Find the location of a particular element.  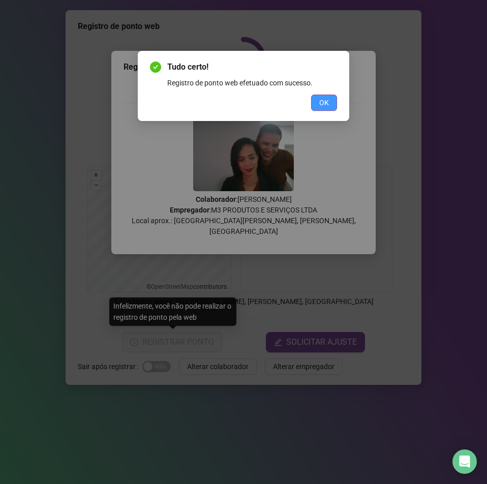

div: Open Intercom Messenger is located at coordinates (464, 461).